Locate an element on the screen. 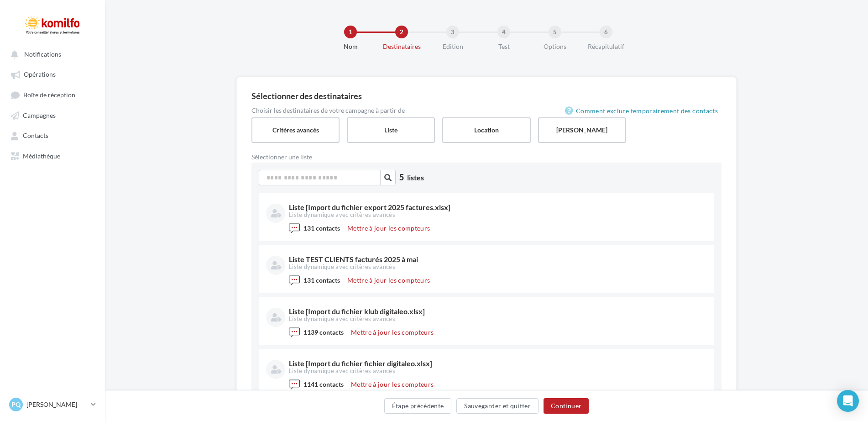 Image resolution: width=868 pixels, height=421 pixels. a: Comment exclure temporairement des contacts is located at coordinates (643, 111).